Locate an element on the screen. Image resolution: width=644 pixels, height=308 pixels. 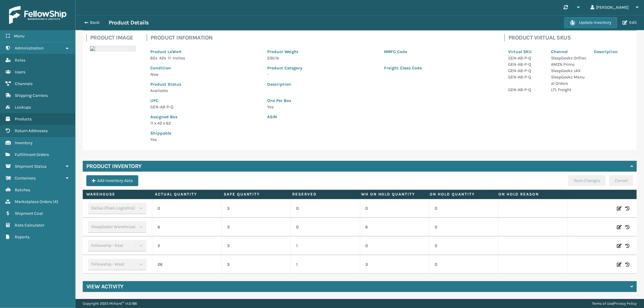
p: SleepGeekz Manual Orders is located at coordinates (569, 80).